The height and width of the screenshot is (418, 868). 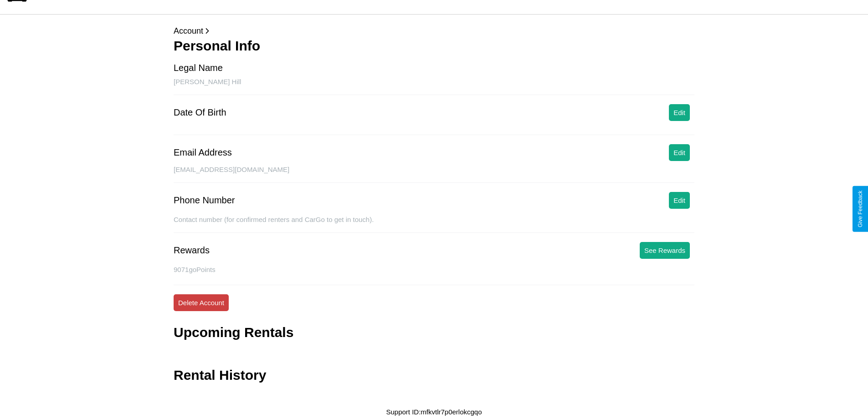 What do you see at coordinates (204, 200) in the screenshot?
I see `div: Phone Number` at bounding box center [204, 200].